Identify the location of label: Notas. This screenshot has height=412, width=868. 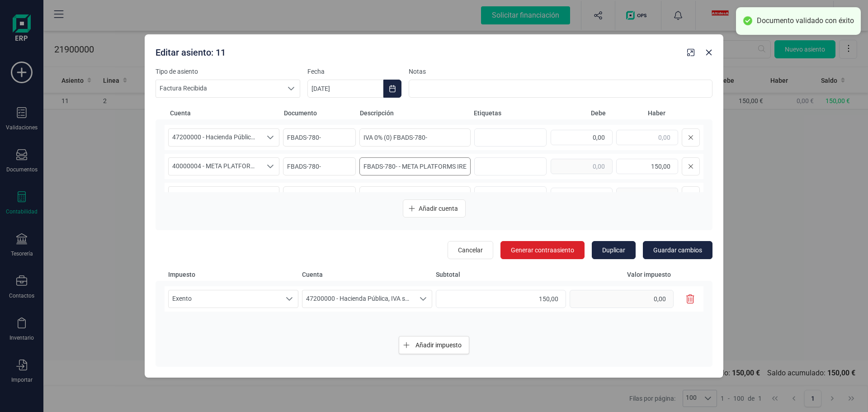
(561, 71).